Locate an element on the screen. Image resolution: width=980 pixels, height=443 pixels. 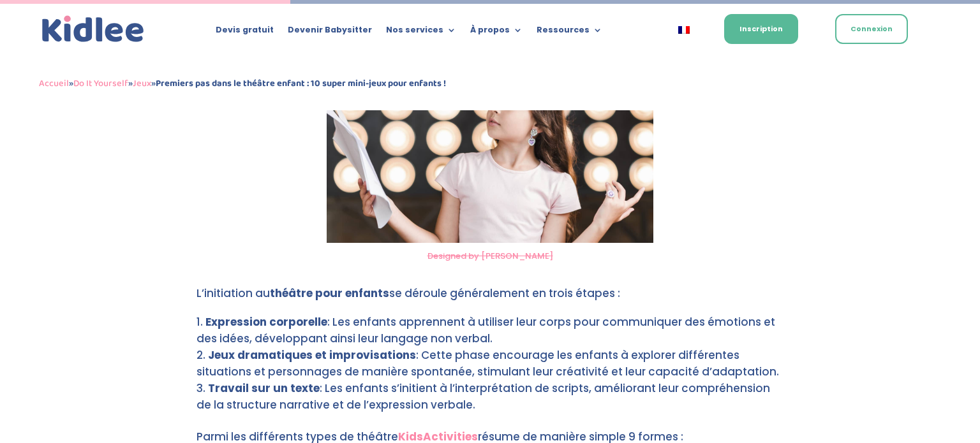
strong: Travail sur un texte is located at coordinates (264, 388).